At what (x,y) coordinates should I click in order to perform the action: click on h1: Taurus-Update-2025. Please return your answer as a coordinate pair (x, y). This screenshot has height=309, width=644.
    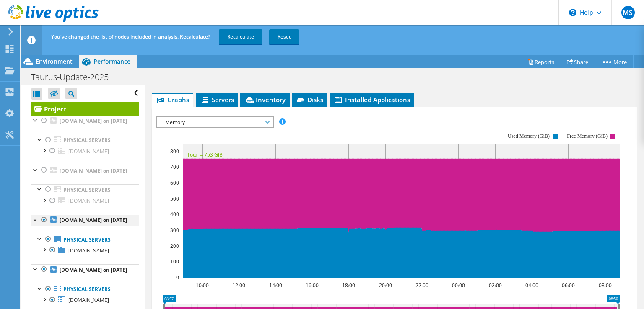
    Looking at the image, I should click on (74, 77).